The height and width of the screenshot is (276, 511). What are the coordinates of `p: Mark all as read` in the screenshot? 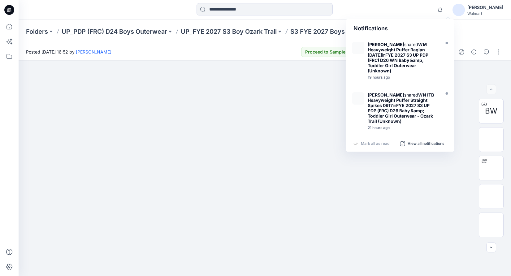 It's located at (375, 144).